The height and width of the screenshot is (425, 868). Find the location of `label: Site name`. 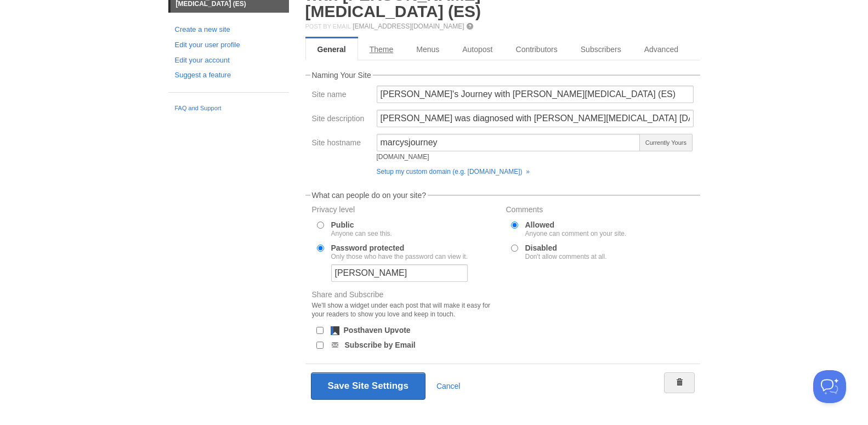

label: Site name is located at coordinates (341, 95).